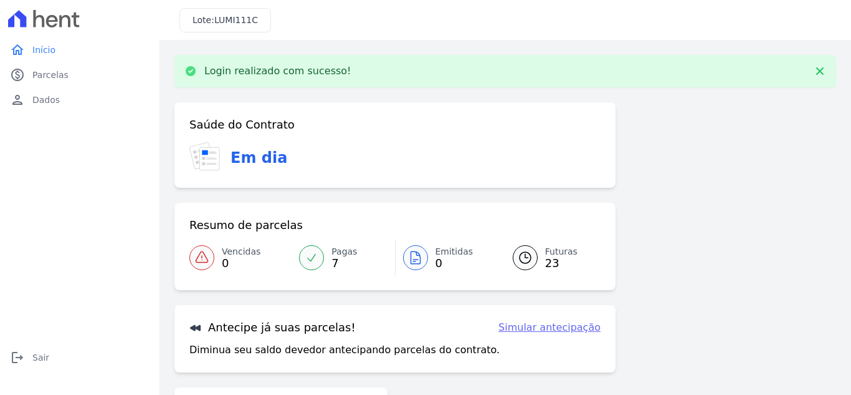 The width and height of the screenshot is (851, 395). I want to click on i: home, so click(17, 50).